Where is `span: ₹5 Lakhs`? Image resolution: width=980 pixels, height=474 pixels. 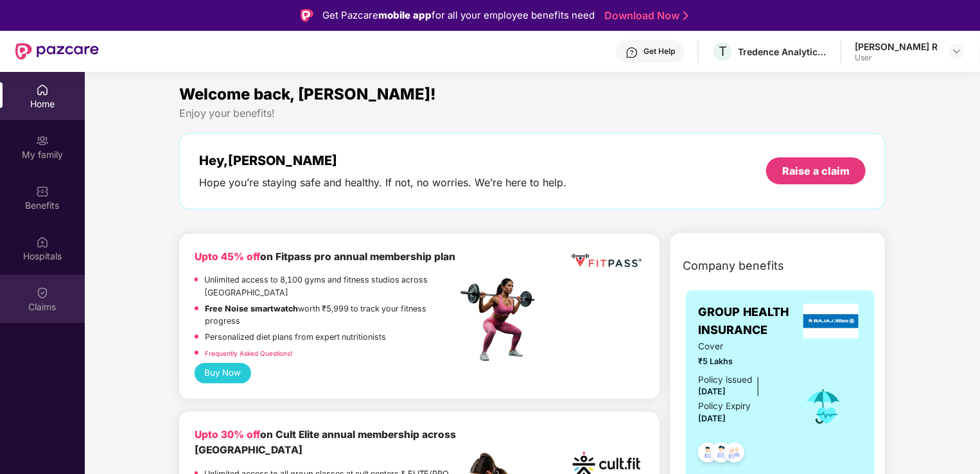
span: ₹5 Lakhs is located at coordinates (742, 361).